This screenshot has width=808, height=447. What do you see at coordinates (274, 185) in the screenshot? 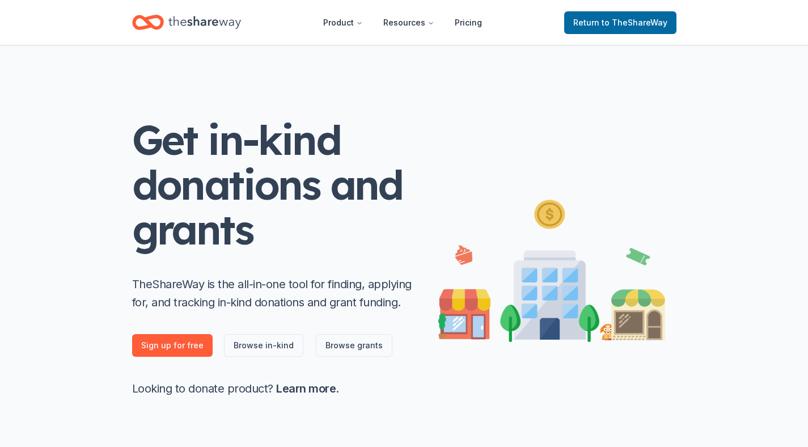
I see `h1: Get in-kind donations and grants` at bounding box center [274, 185].